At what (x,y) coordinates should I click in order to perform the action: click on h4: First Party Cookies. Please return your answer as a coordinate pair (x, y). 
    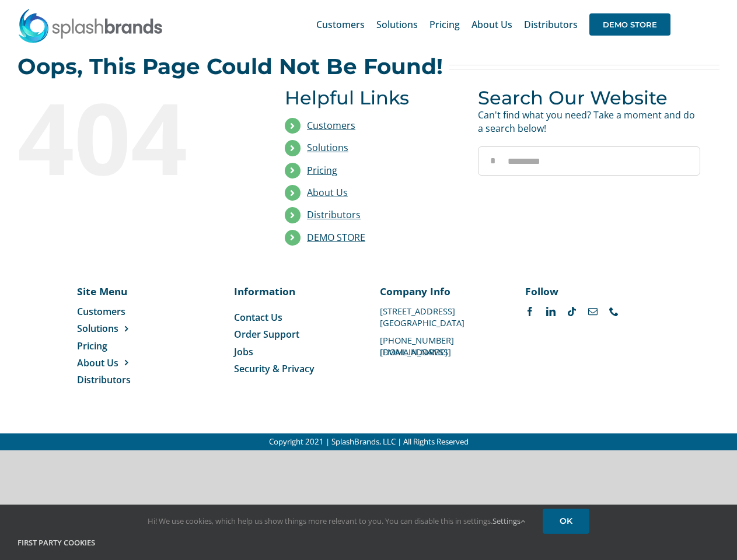
    Looking at the image, I should click on (368, 543).